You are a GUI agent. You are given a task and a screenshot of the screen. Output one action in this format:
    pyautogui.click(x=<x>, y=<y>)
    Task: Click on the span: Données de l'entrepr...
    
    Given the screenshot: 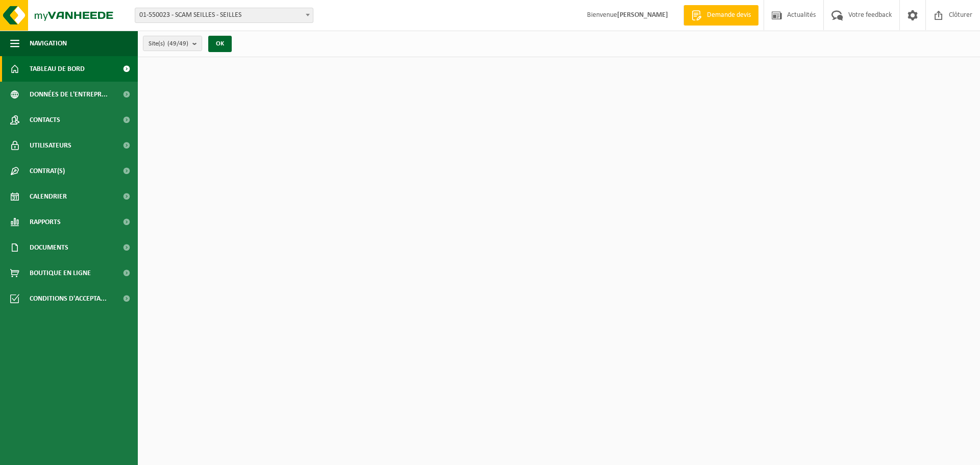 What is the action you would take?
    pyautogui.click(x=69, y=95)
    